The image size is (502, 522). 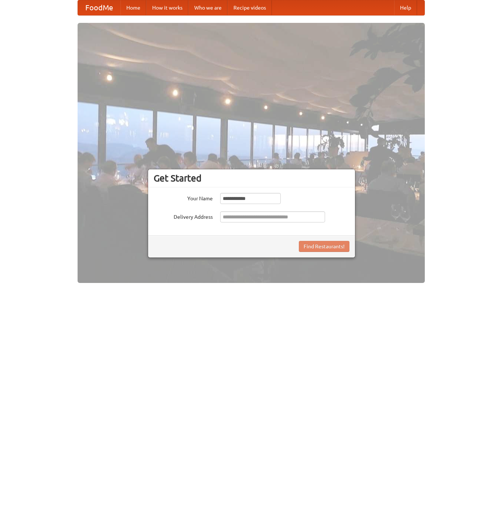 I want to click on label: Your Name, so click(x=183, y=197).